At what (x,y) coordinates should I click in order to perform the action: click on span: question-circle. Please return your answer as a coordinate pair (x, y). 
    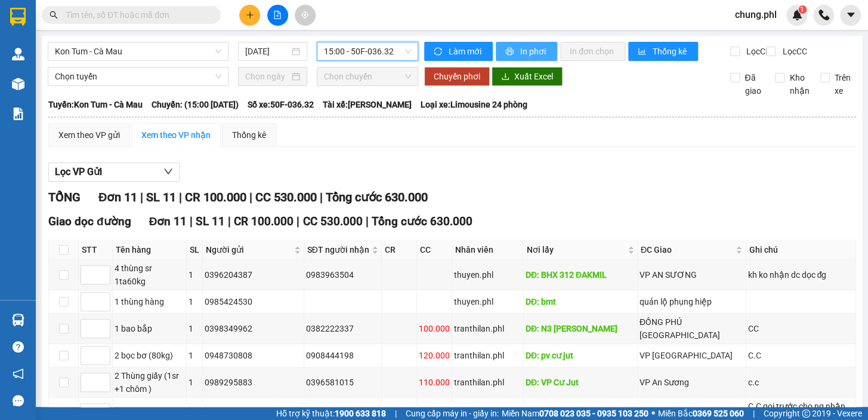
    Looking at the image, I should click on (18, 346).